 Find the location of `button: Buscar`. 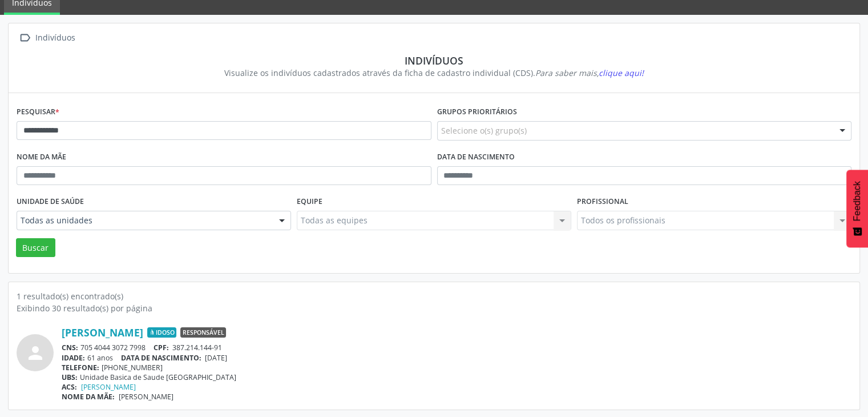

button: Buscar is located at coordinates (35, 248).